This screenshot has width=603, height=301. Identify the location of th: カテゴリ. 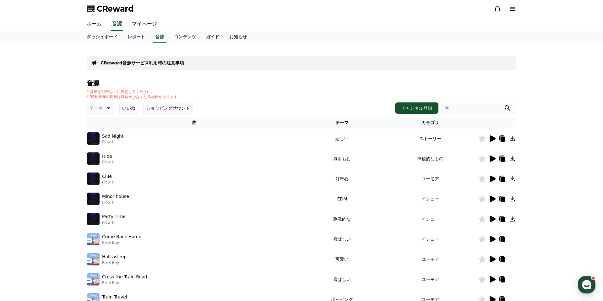
(430, 123).